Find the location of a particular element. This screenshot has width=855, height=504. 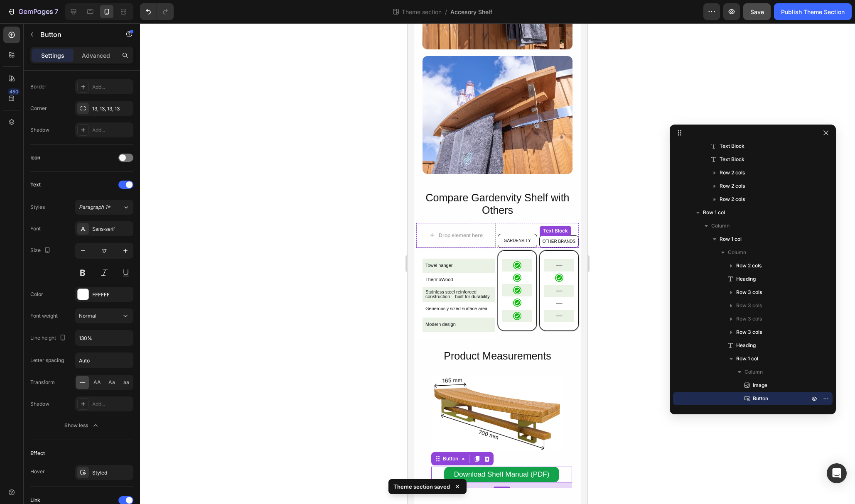

span: Image is located at coordinates (760, 385).